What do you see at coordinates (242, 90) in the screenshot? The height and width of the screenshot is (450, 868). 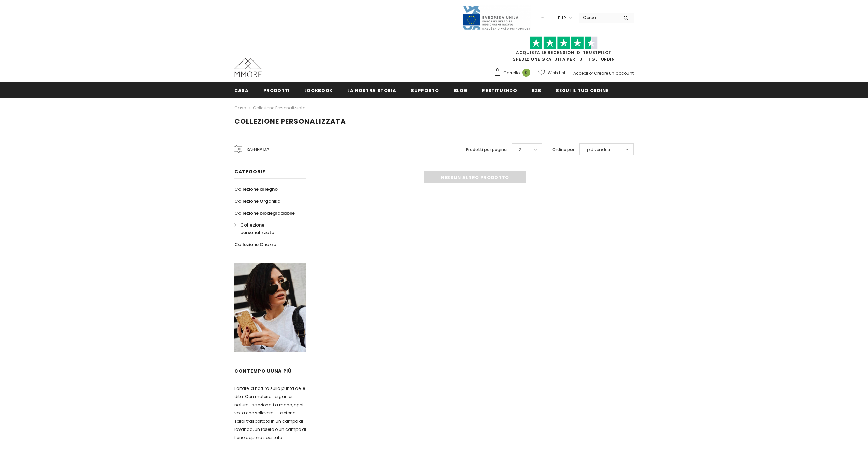 I see `span: Casa` at bounding box center [242, 90].